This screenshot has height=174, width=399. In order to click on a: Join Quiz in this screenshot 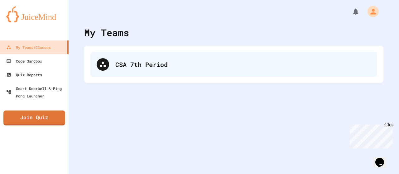, I will do `click(34, 118)`.